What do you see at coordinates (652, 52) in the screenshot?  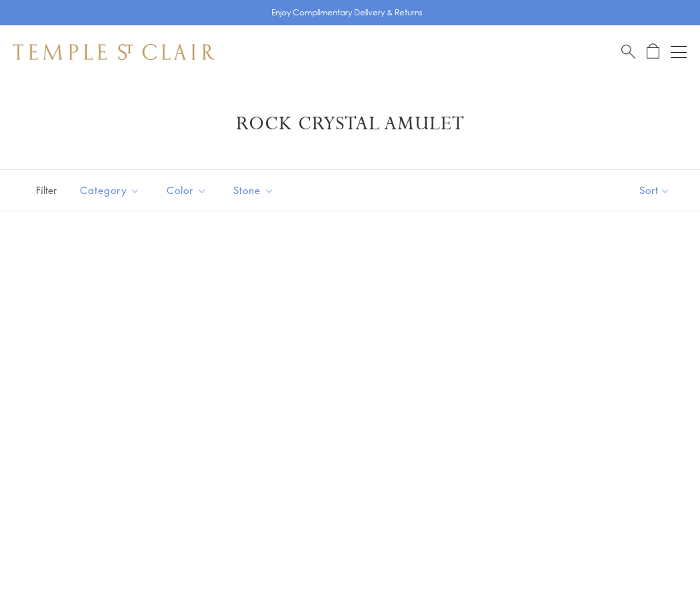 I see `a: Open Shopping Bag` at bounding box center [652, 52].